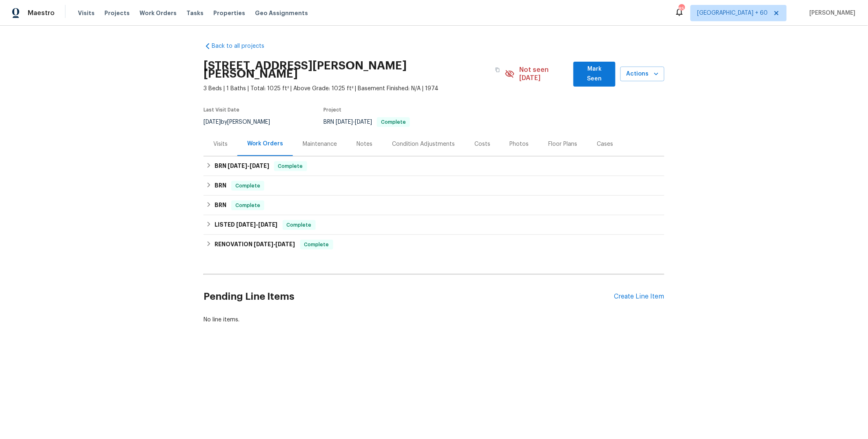  Describe the element at coordinates (282, 13) in the screenshot. I see `span: Geo Assignments` at that location.